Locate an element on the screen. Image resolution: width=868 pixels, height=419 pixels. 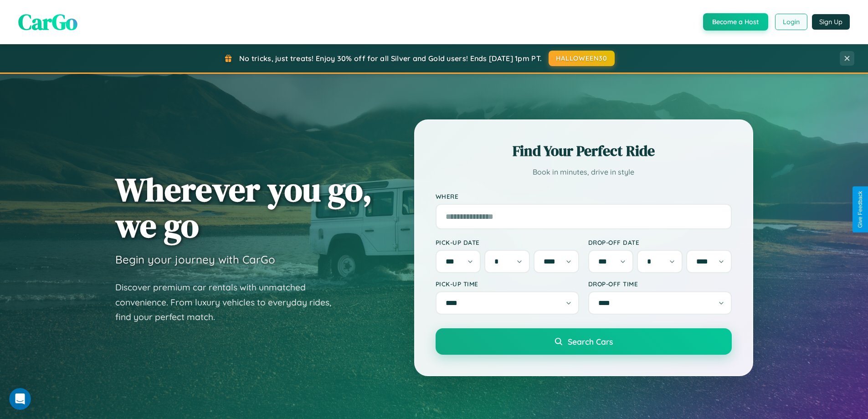
h2: Find Your Perfect Ride is located at coordinates (584, 151).